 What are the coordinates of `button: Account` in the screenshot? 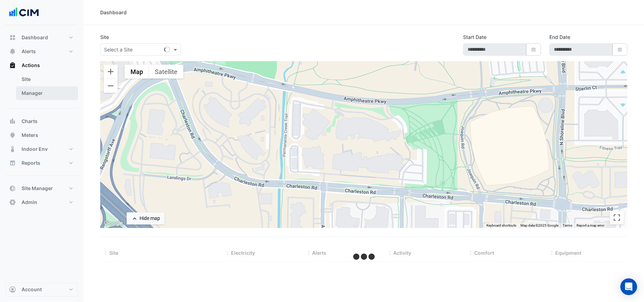 It's located at (42, 289).